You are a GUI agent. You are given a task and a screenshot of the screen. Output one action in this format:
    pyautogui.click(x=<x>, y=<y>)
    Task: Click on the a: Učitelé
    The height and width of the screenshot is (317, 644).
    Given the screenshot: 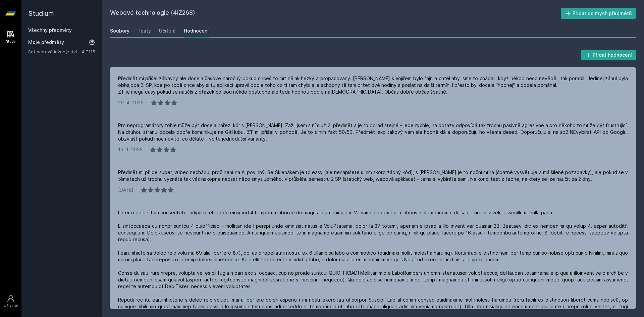 What is the action you would take?
    pyautogui.click(x=168, y=31)
    